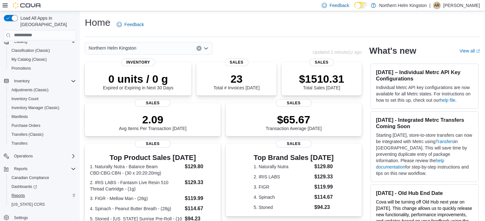 The height and width of the screenshot is (221, 485). I want to click on dt: 4. Spinach - Peanut Butter Breath - (28g), so click(136, 209).